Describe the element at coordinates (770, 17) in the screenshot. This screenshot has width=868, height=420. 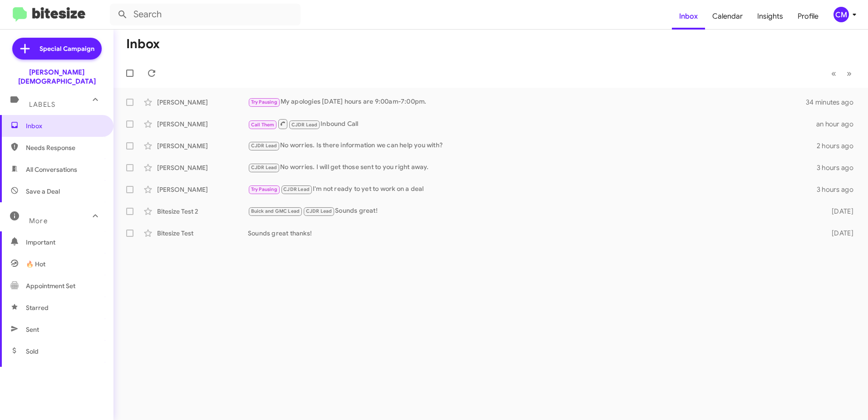
I see `span: Insights` at that location.